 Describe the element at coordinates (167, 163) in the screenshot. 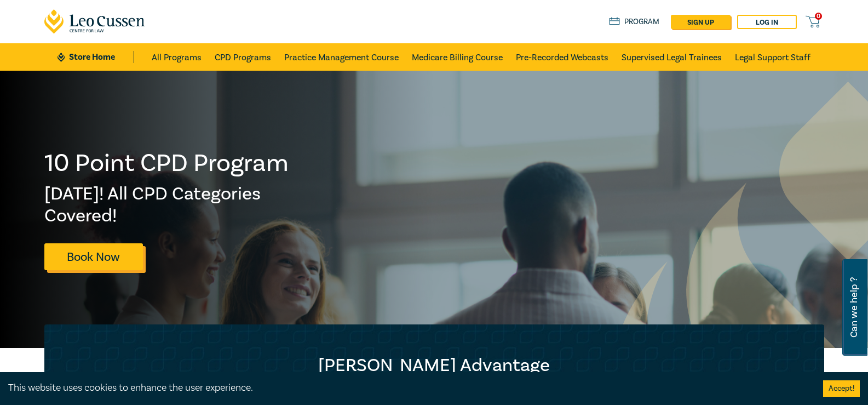

I see `h1: 10 Point CPD Program` at that location.